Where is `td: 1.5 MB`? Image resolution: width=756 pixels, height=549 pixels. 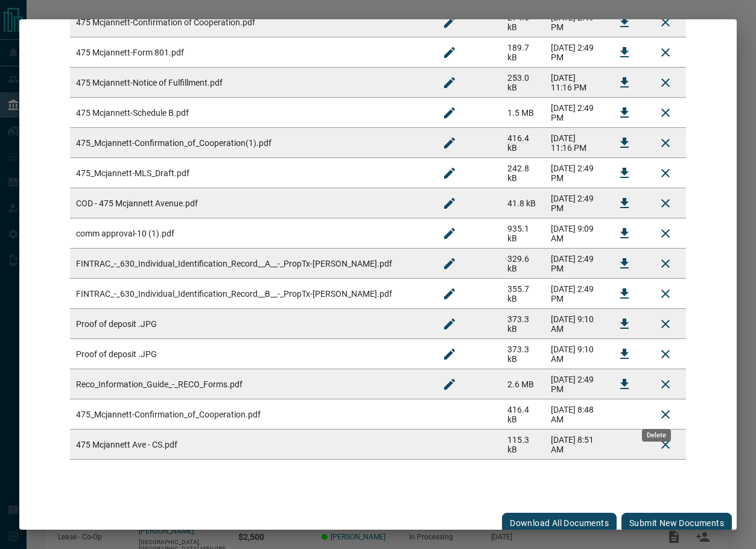
td: 1.5 MB is located at coordinates (524, 113).